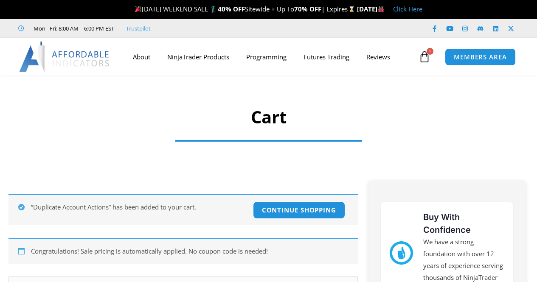 This screenshot has width=537, height=282. I want to click on nav: Menu, so click(271, 57).